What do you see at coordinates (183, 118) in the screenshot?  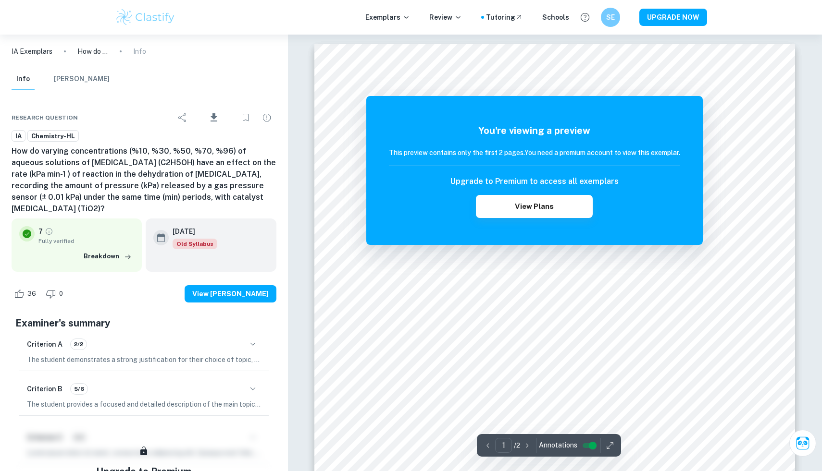 I see `div: Share` at bounding box center [183, 118].